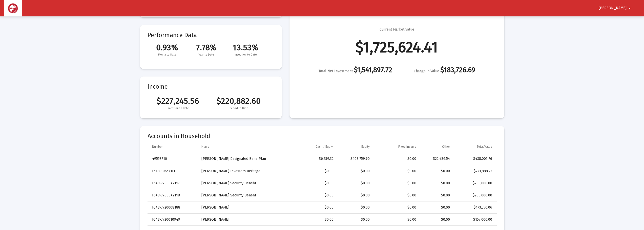 The image size is (644, 230). Describe the element at coordinates (206, 47) in the screenshot. I see `span: 7.78%` at that location.